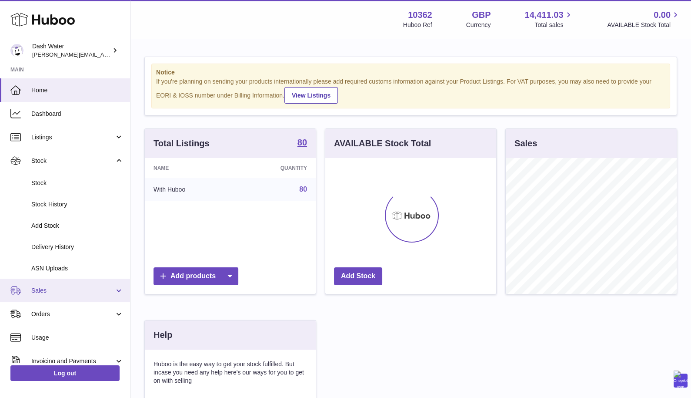 This screenshot has height=398, width=691. I want to click on span: Home, so click(77, 90).